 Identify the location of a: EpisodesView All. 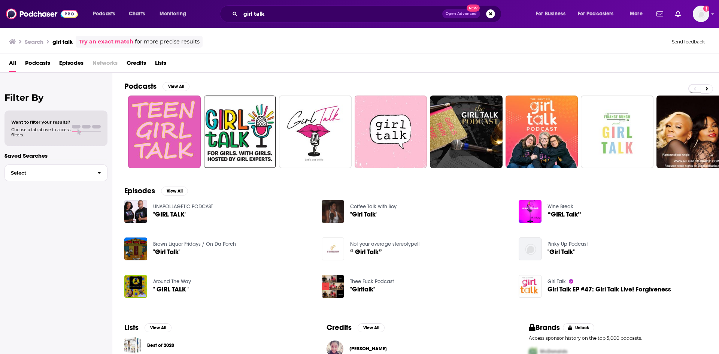
(156, 190).